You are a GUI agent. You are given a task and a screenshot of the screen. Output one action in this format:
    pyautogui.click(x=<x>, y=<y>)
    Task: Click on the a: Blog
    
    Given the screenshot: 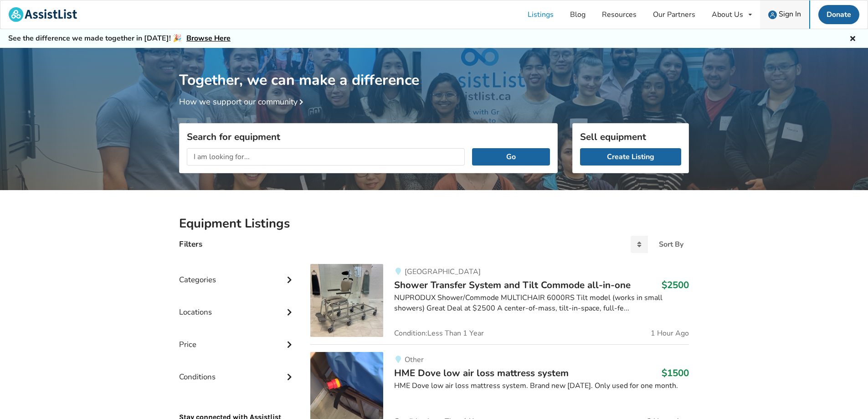 What is the action you would take?
    pyautogui.click(x=578, y=14)
    